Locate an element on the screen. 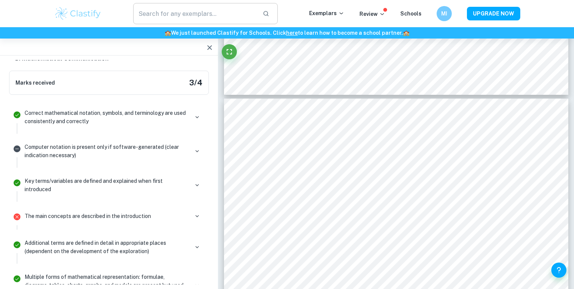  button: UPGRADE NOW is located at coordinates (493, 14).